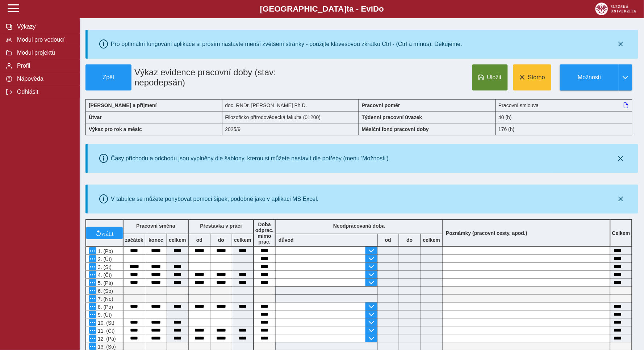 Image resolution: width=644 pixels, height=350 pixels. What do you see at coordinates (44, 40) in the screenshot?
I see `span: Modul pro vedoucí` at bounding box center [44, 40].